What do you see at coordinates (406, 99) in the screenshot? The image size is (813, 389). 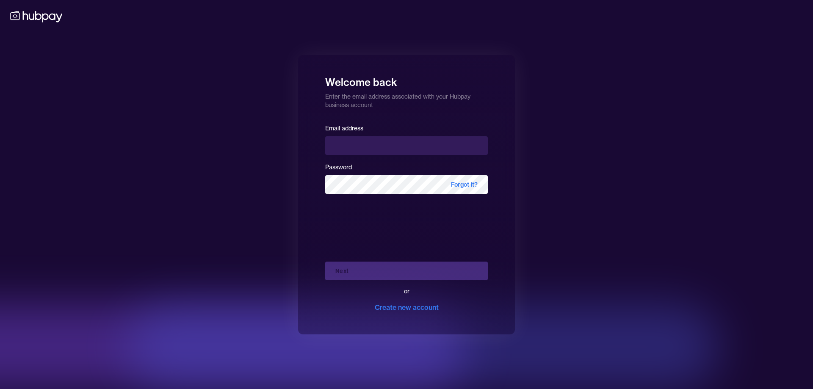 I see `p: Enter the email address associated with your Hubpay business account` at bounding box center [406, 99].